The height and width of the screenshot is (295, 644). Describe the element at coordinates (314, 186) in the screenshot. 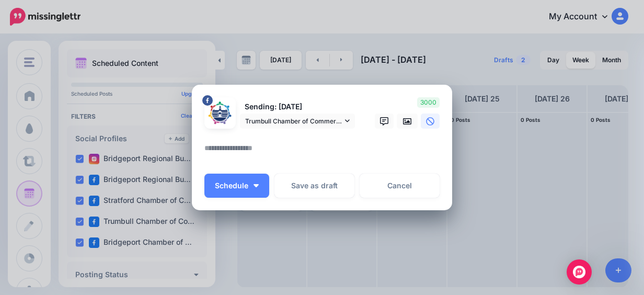

I see `button: Save as draft` at that location.